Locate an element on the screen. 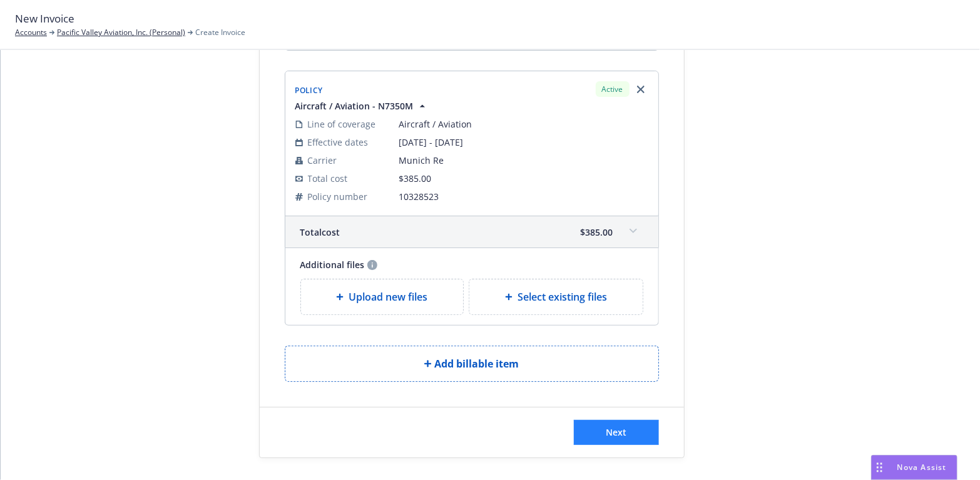  span: Policy is located at coordinates (309, 90).